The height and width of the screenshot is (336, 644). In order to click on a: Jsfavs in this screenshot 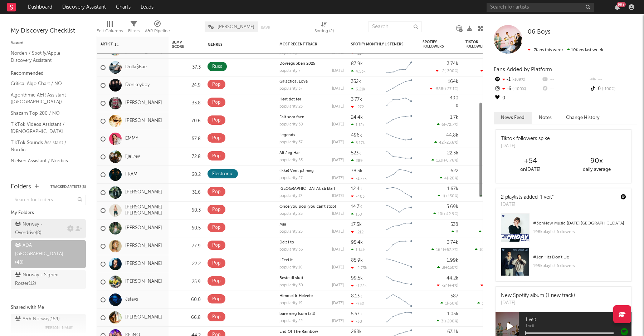, I will do `click(132, 300)`.